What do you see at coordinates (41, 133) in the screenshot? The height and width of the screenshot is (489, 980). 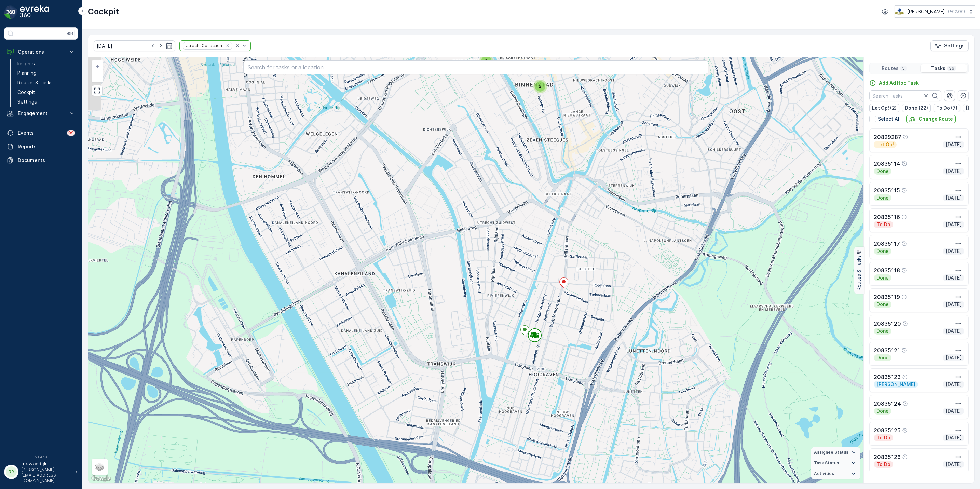 I see `a: Events99` at bounding box center [41, 133].